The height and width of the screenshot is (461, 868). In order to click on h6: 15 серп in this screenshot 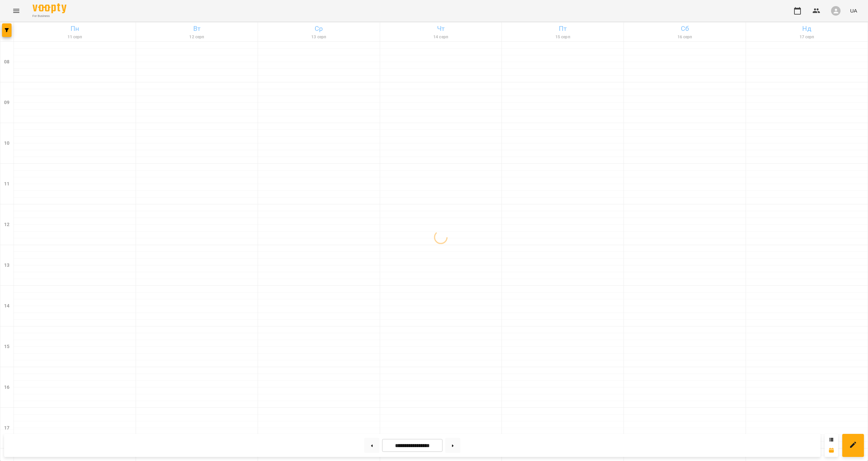, I will do `click(563, 37)`.